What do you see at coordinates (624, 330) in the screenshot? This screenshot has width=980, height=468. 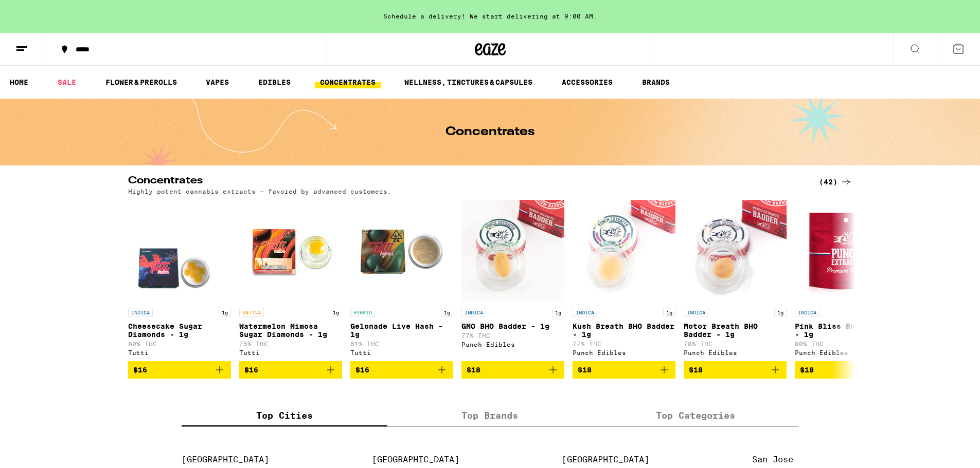 I see `p: Kush Breath BHO Badder - 1g` at bounding box center [624, 330].